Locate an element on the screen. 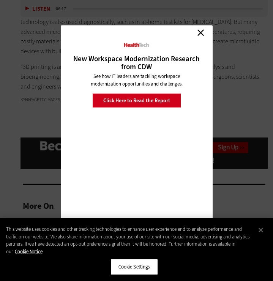 The image size is (273, 281). h3: New Workspace Modernization Research from CDW is located at coordinates (137, 62).